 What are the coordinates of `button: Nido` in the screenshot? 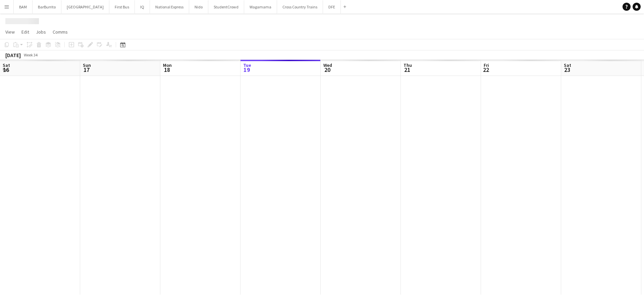 It's located at (199, 7).